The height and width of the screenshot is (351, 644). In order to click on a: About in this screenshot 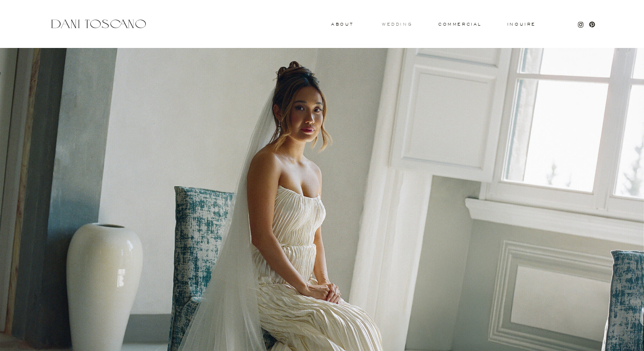, I will do `click(341, 24)`.